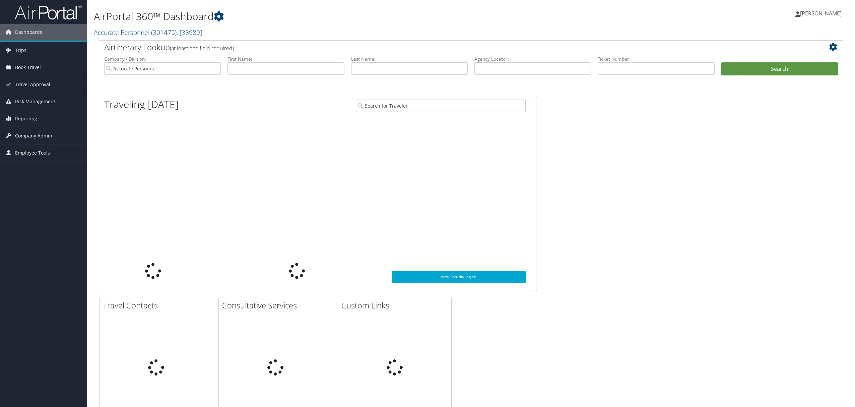 The width and height of the screenshot is (855, 407). What do you see at coordinates (396, 305) in the screenshot?
I see `h2: Custom Links` at bounding box center [396, 305].